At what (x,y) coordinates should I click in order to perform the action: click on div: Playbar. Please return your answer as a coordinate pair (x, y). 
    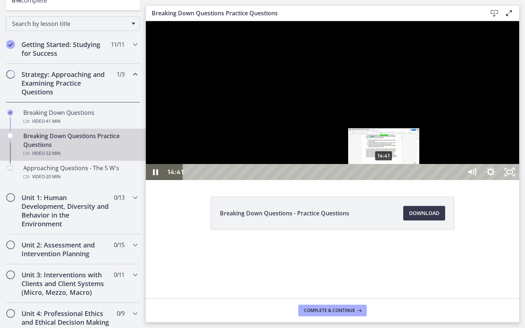
    Looking at the image, I should click on (178, 151).